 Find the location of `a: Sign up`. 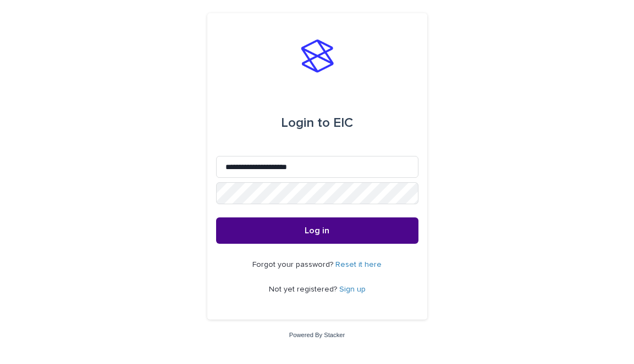

a: Sign up is located at coordinates (353, 289).